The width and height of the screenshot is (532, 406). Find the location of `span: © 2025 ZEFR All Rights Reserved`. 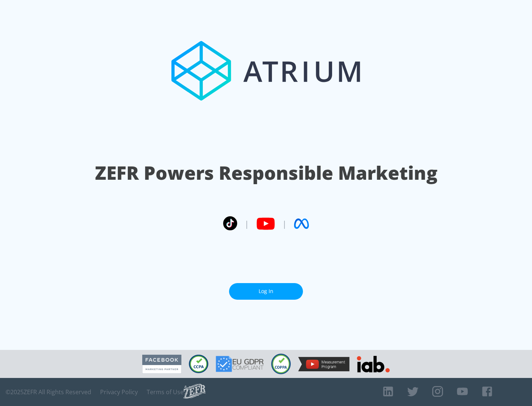

span: © 2025 ZEFR All Rights Reserved is located at coordinates (48, 392).